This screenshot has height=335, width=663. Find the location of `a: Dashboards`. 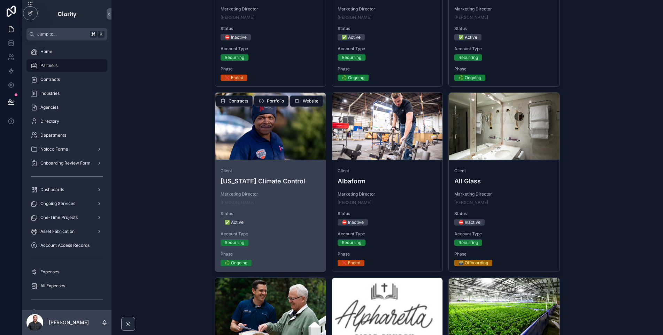

a: Dashboards is located at coordinates (67, 190).